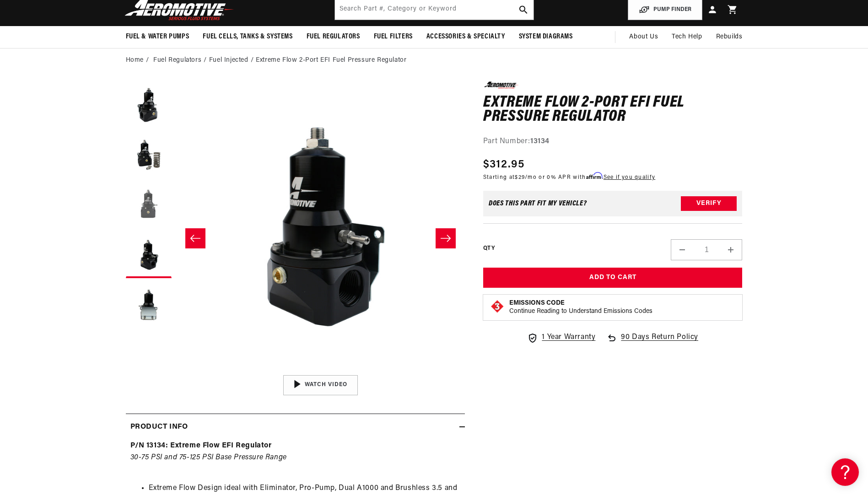 The height and width of the screenshot is (495, 868). Describe the element at coordinates (594, 176) in the screenshot. I see `span: Affirm` at that location.